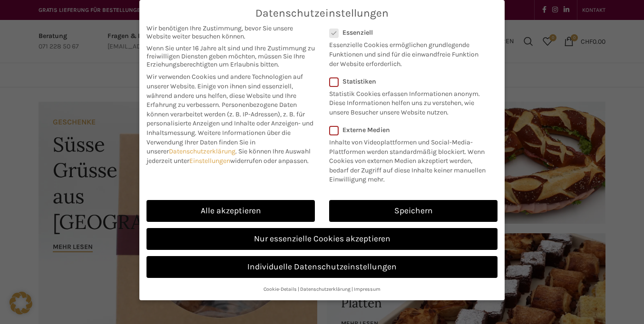 The height and width of the screenshot is (324, 644). Describe the element at coordinates (209, 161) in the screenshot. I see `a: Einstellungen` at that location.